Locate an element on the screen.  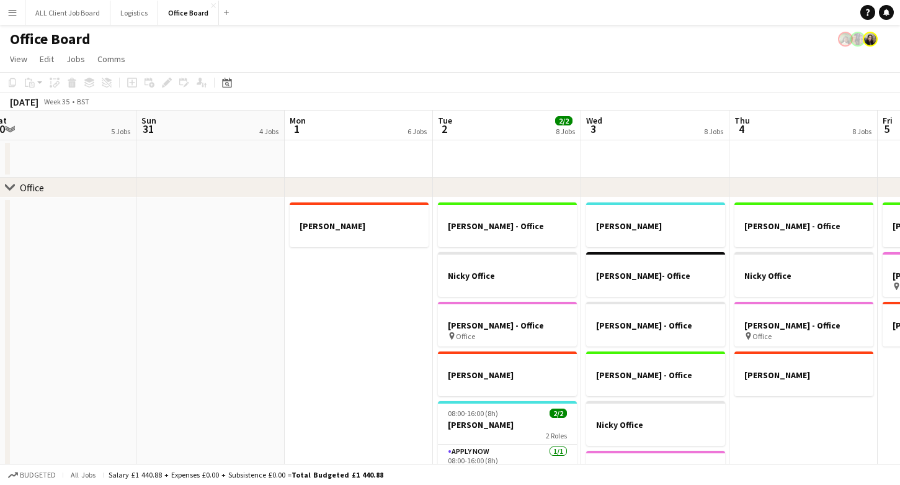
a: Comms is located at coordinates (111, 59).